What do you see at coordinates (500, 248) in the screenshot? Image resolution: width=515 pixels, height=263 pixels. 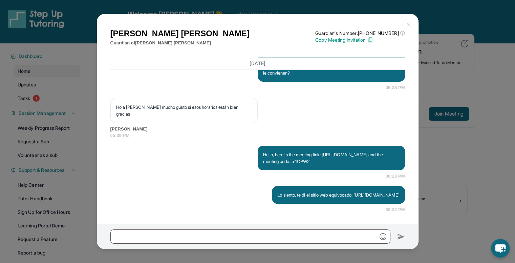 I see `button: chat-button` at bounding box center [500, 248].